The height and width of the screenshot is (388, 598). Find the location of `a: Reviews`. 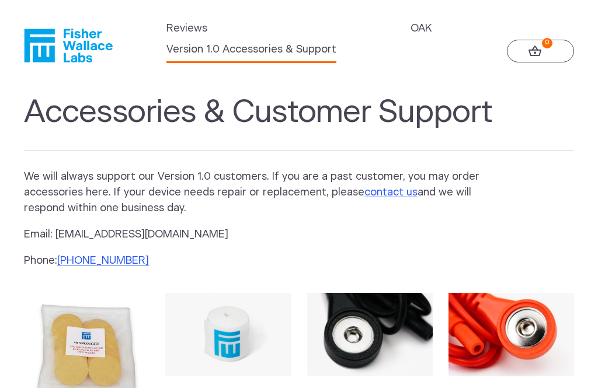

a: Reviews is located at coordinates (187, 29).